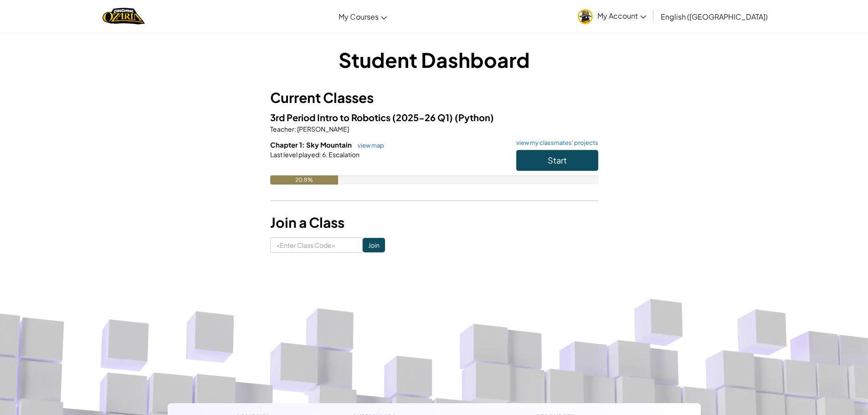  What do you see at coordinates (434, 60) in the screenshot?
I see `h1: Student Dashboard` at bounding box center [434, 60].